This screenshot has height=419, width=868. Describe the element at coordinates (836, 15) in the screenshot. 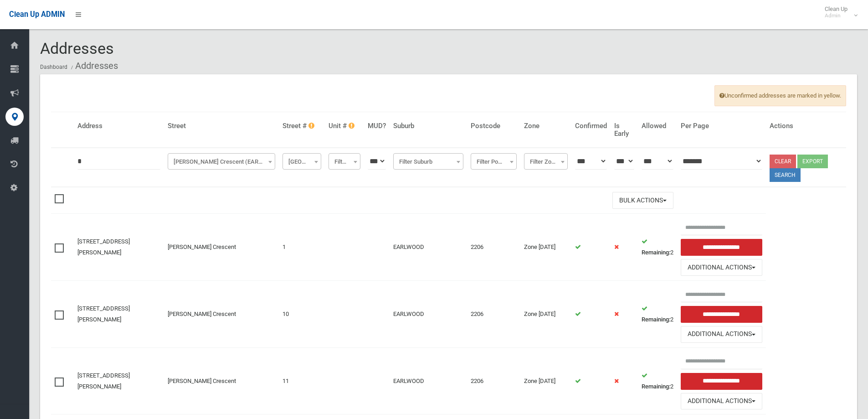

I see `small: Admin` at that location.